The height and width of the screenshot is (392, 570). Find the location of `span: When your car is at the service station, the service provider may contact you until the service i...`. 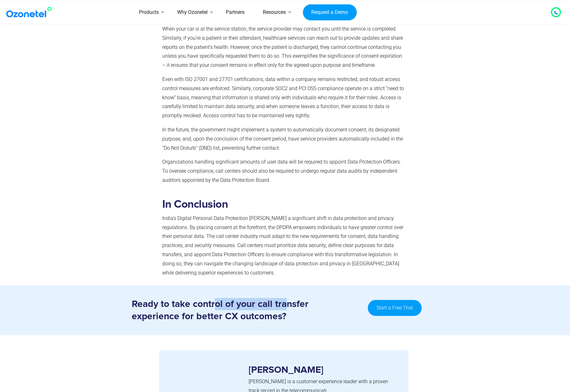

span: When your car is at the service station, the service provider may contact you until the service i... is located at coordinates (282, 46).